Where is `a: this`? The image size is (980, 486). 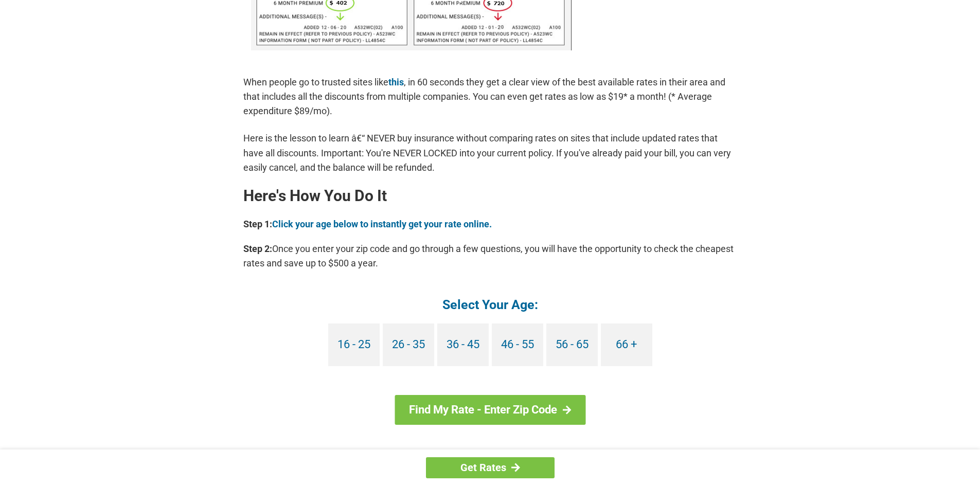 a: this is located at coordinates (396, 81).